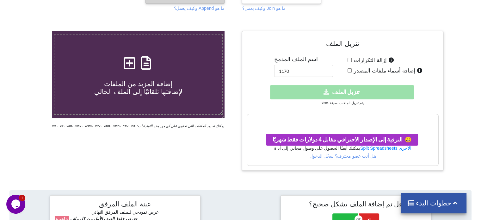 The image size is (481, 220). Describe the element at coordinates (386, 148) in the screenshot. I see `font: Split Spreadsheets الأخرى` at that location.